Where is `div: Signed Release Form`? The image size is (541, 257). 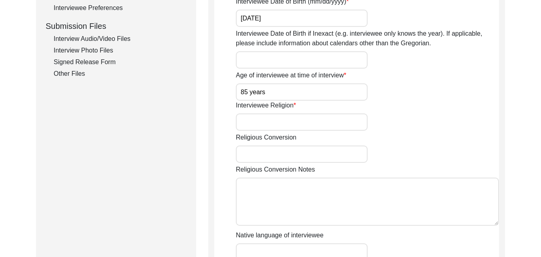 div: Signed Release Form is located at coordinates (120, 62).